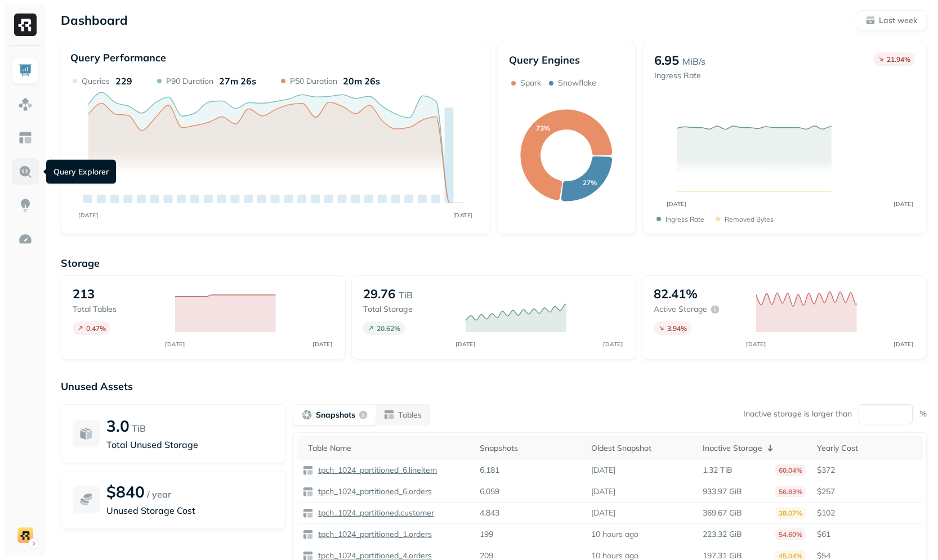 This screenshot has height=560, width=938. I want to click on p: tpch_1024_partitioned_6.orders, so click(374, 491).